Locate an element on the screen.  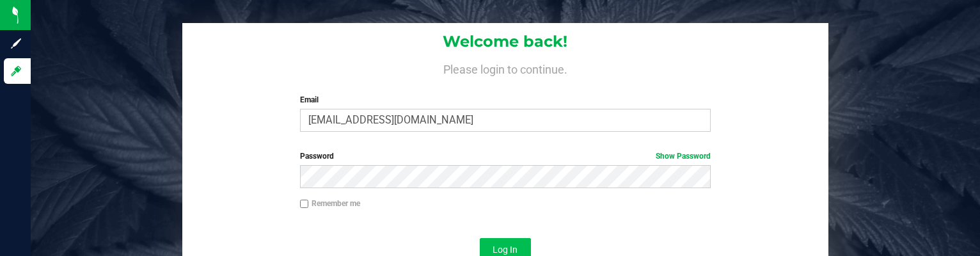
inline-svg: Sign up is located at coordinates (16, 43).